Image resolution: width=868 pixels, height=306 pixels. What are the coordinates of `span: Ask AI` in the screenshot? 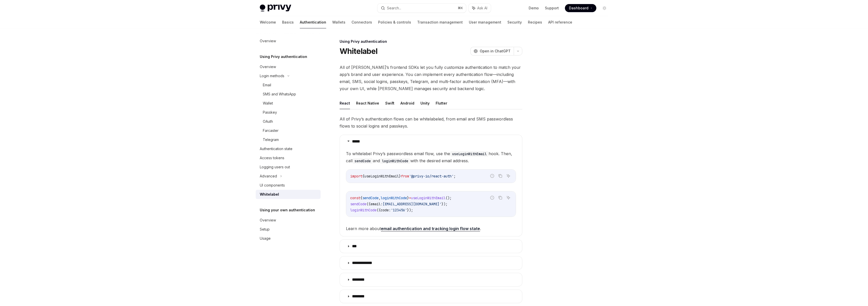 It's located at (482, 8).